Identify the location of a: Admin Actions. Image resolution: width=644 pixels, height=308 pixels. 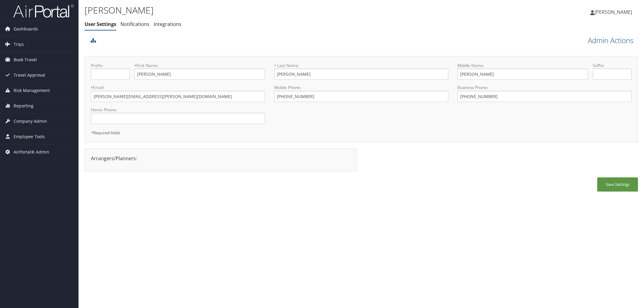
(610, 41).